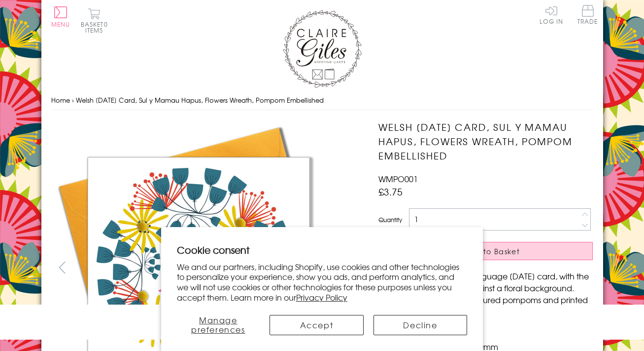  What do you see at coordinates (219, 325) in the screenshot?
I see `button: Manage preferences` at bounding box center [219, 325].